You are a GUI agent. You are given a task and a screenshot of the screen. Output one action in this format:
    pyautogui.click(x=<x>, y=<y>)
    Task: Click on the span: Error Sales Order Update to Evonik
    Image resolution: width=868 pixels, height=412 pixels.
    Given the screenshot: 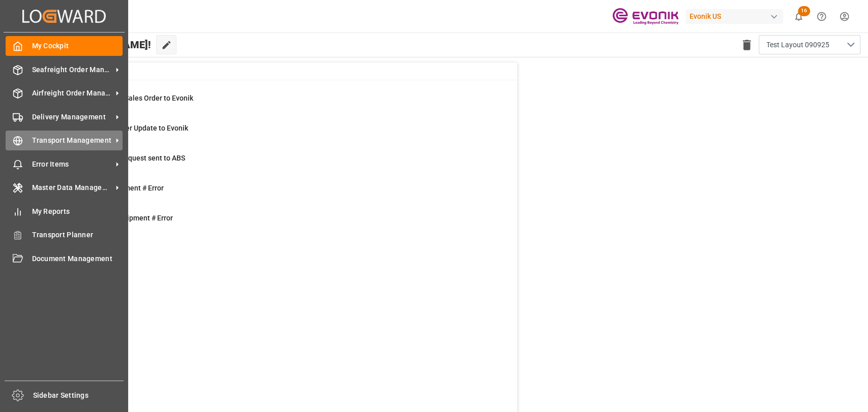 What is the action you would take?
    pyautogui.click(x=133, y=128)
    